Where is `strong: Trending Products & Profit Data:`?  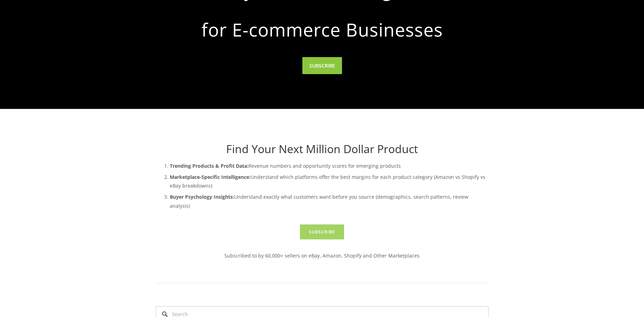 strong: Trending Products & Profit Data: is located at coordinates (209, 166).